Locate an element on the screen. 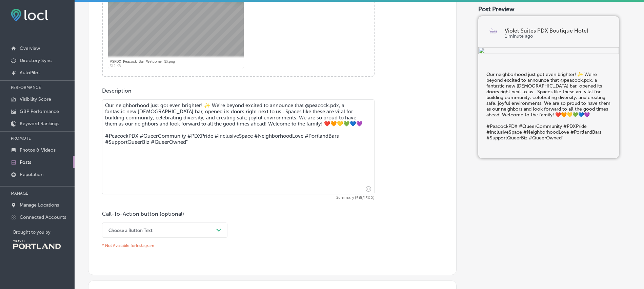 This screenshot has width=644, height=289. div: Post Preview is located at coordinates (554, 9).